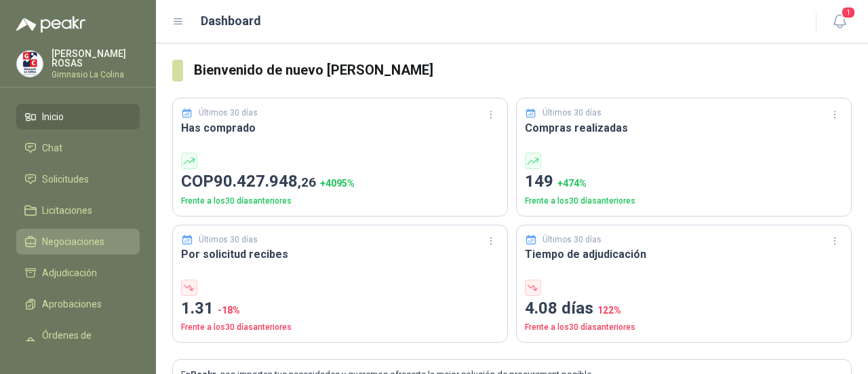 This screenshot has height=374, width=868. Describe the element at coordinates (78, 117) in the screenshot. I see `a: Inicio` at that location.